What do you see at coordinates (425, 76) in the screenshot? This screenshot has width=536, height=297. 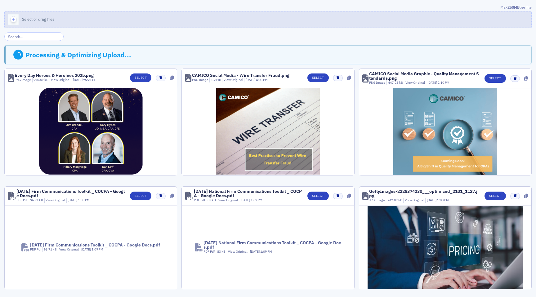 I see `div: CAMICO Social Media Graphic - Quality Management Standards.png` at bounding box center [425, 76].